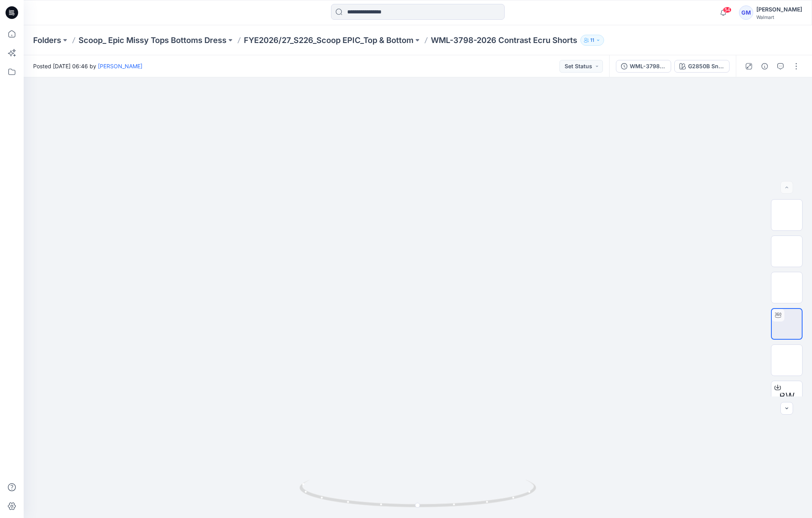 Image resolution: width=812 pixels, height=518 pixels. Describe the element at coordinates (643, 66) in the screenshot. I see `button: WML-3798-2026 Contrast Ecru Shorts_Full Colorway` at that location.